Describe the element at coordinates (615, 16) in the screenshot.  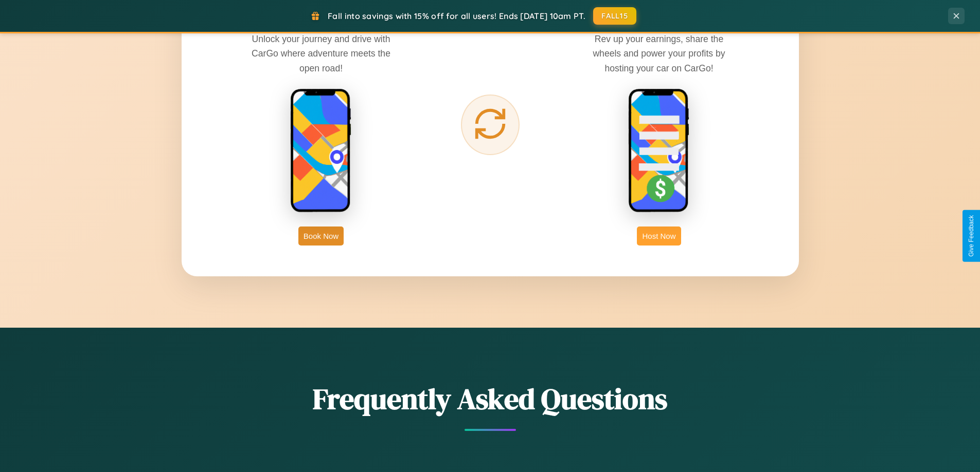
I see `button: FALL15` at that location.